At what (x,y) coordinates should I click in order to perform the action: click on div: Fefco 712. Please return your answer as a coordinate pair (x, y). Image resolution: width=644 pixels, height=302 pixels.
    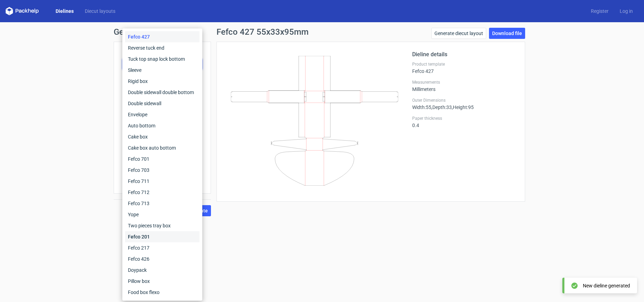
    Looking at the image, I should click on (162, 192).